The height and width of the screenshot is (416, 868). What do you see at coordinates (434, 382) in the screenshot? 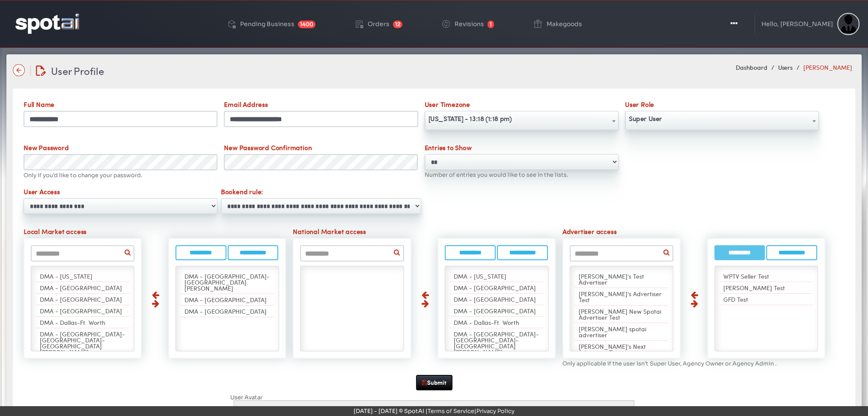
I see `button: Submit` at bounding box center [434, 382].